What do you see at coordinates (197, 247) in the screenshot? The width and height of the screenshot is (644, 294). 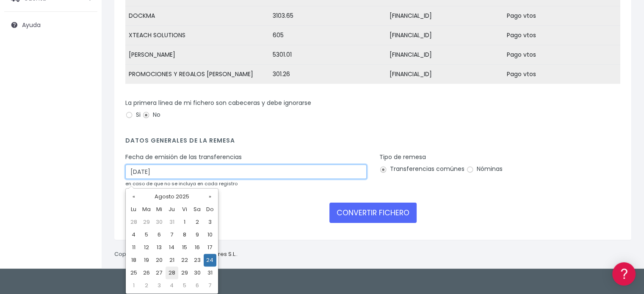 I see `td: 16` at bounding box center [197, 247].